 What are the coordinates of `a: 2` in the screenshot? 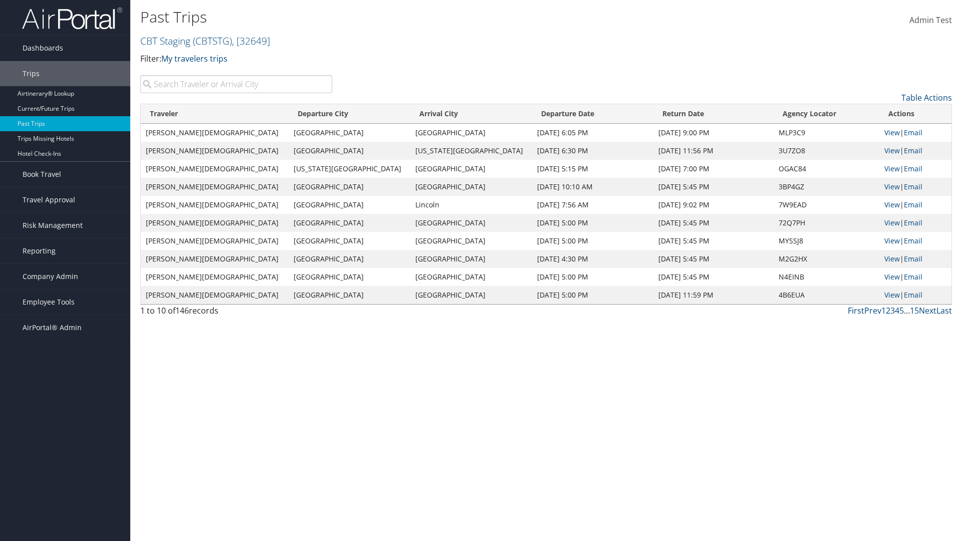 It's located at (888, 311).